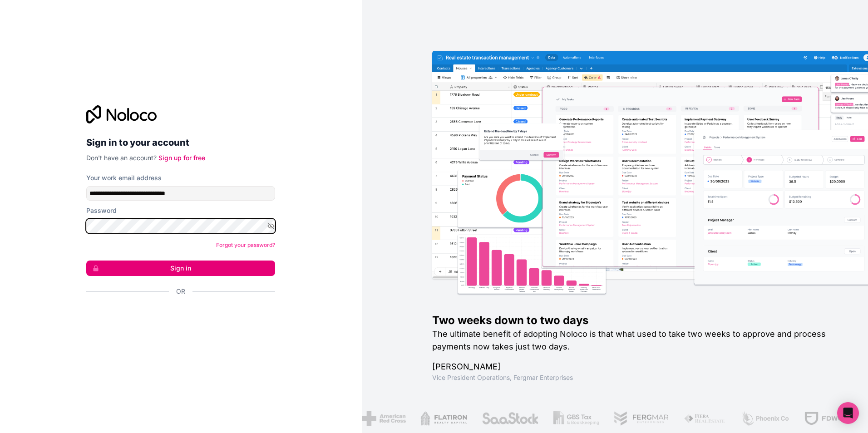  Describe the element at coordinates (631, 419) in the screenshot. I see `img: /assets/fergmar-CudnrXN5.png` at that location.